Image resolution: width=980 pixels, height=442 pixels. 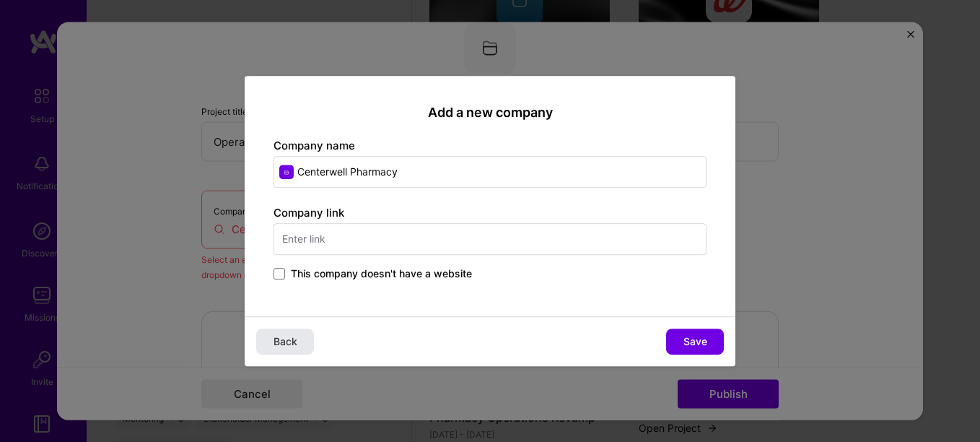 What do you see at coordinates (490, 239) in the screenshot?
I see `input: Enter link` at bounding box center [490, 239].